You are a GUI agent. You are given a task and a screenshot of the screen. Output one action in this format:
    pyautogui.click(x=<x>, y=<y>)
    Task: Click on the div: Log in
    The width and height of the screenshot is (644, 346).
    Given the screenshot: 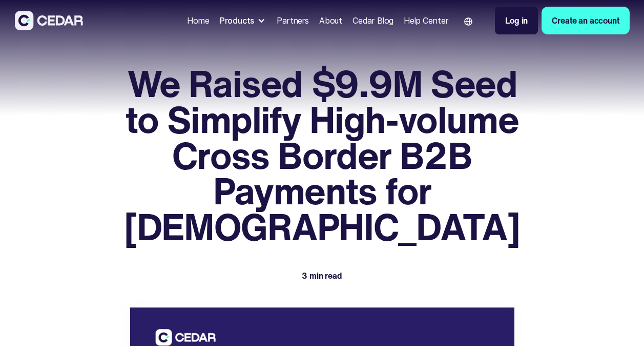 What is the action you would take?
    pyautogui.click(x=516, y=20)
    